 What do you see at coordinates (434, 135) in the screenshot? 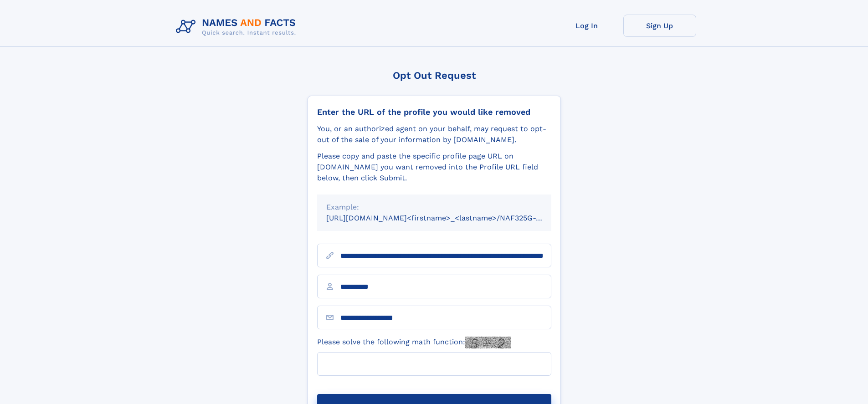
I see `div: You, or an authorized agent on your behalf, may request to opt-out of the sale of your informatio...` at bounding box center [434, 135].